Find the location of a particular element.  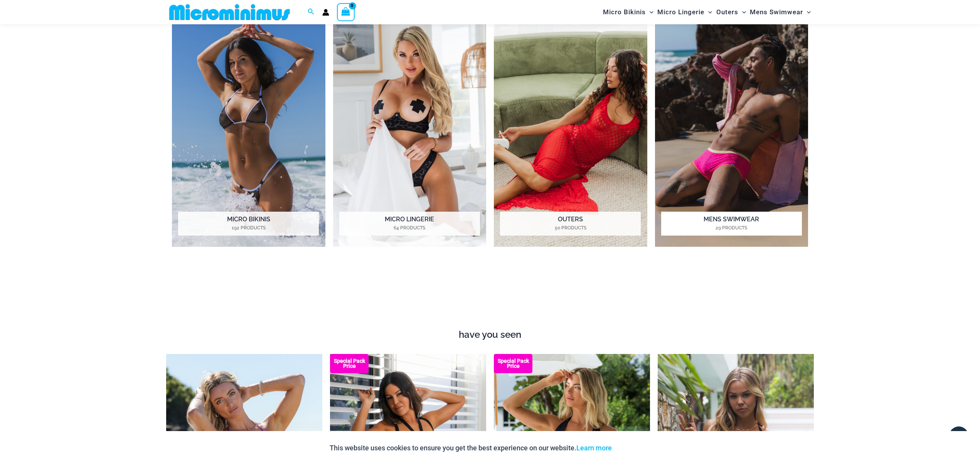

a: Account icon link is located at coordinates (326, 12).